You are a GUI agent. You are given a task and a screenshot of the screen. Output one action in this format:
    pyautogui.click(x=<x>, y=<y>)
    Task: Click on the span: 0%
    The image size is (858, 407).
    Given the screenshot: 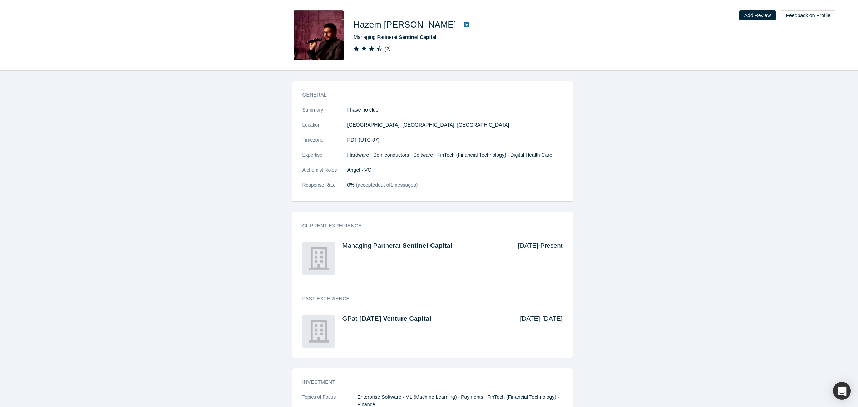 What is the action you would take?
    pyautogui.click(x=351, y=185)
    